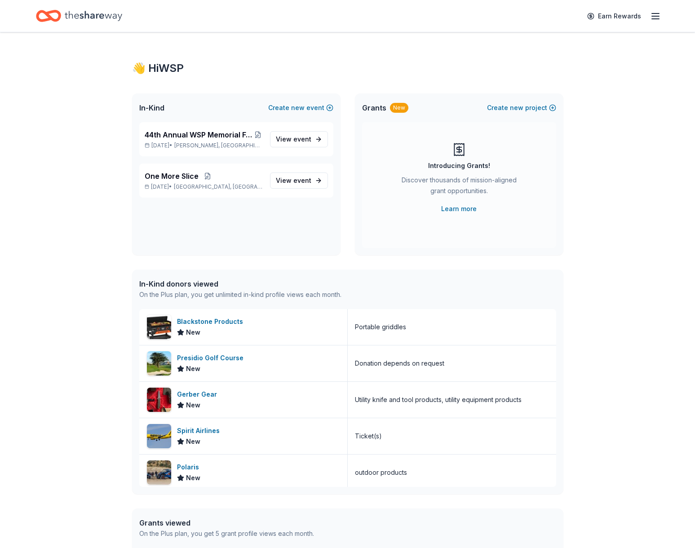 This screenshot has height=548, width=695. Describe the element at coordinates (300, 108) in the screenshot. I see `button: Createnewevent` at that location.